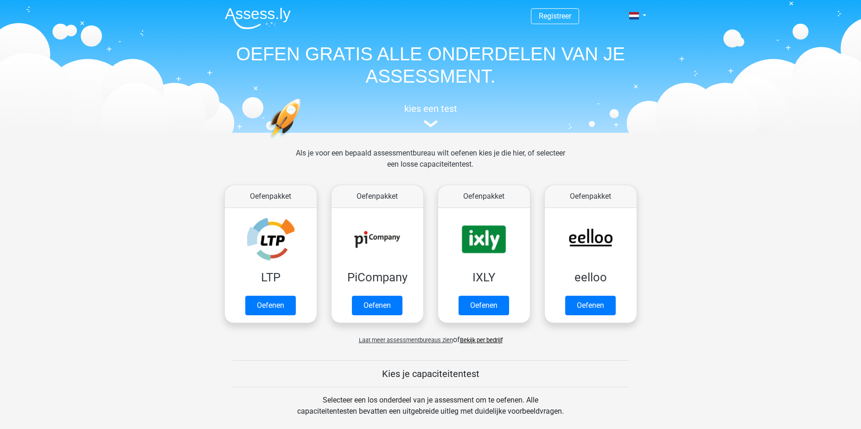 Image resolution: width=861 pixels, height=429 pixels. I want to click on div: Als je voor een bepaald assessmentbureau wilt oefenen kies je die hier, of selecteer een losse ca..., so click(430, 164).